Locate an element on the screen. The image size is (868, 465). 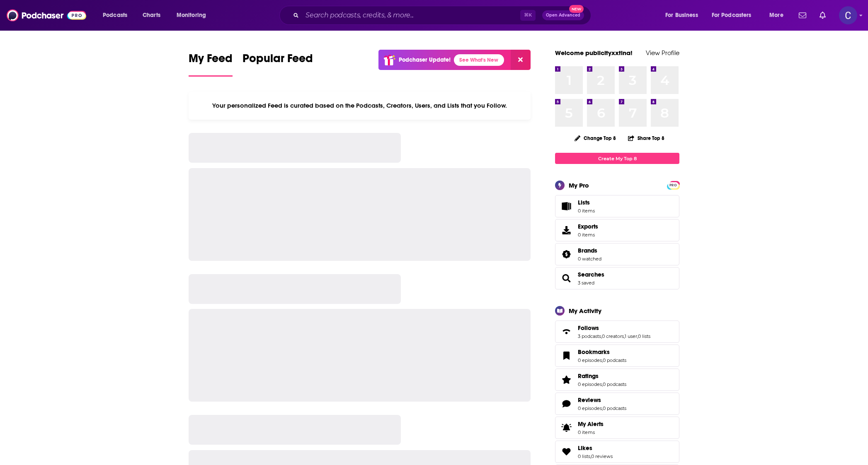
a: Welcome publicityxxtina! is located at coordinates (593, 52).